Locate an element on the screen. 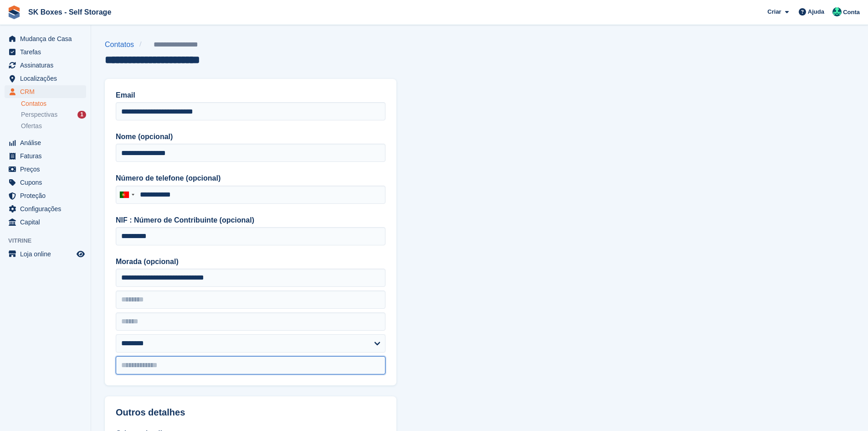  span: Tarefas is located at coordinates (47, 52).